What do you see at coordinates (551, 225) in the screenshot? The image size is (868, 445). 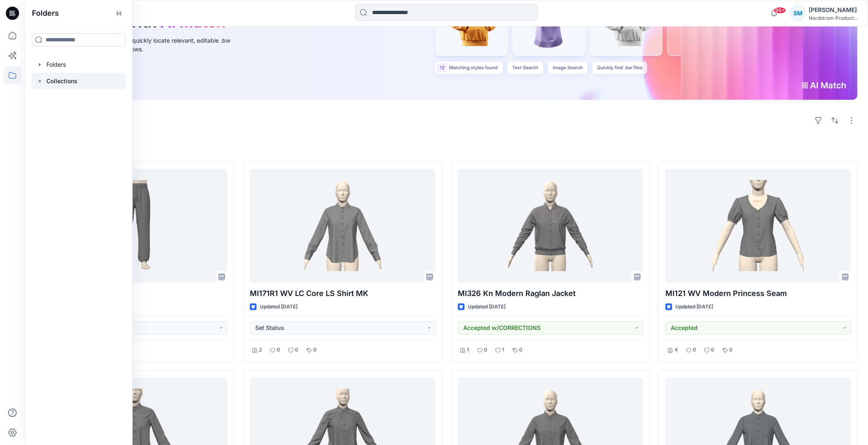 I see `a: MI326 Kn Modern Raglan Jacket` at bounding box center [551, 225].